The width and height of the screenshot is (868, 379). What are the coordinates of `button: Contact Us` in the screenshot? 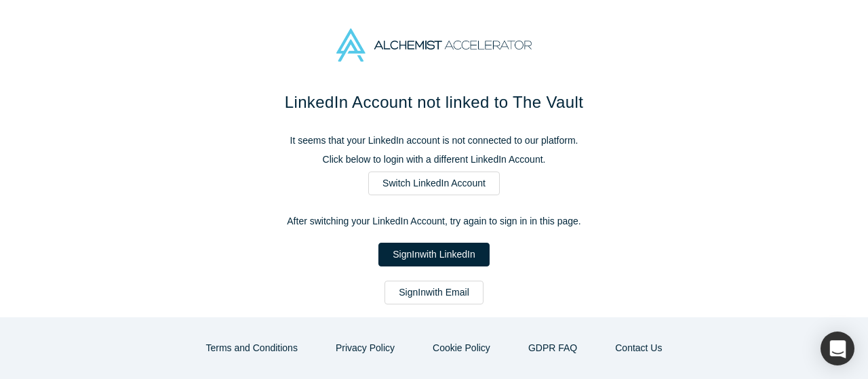 It's located at (638, 348).